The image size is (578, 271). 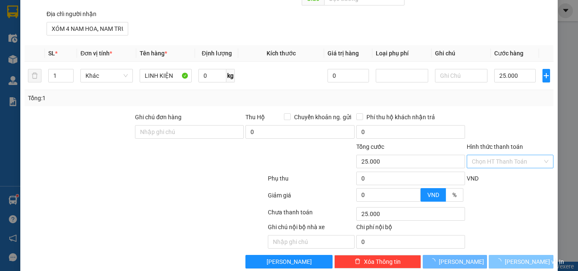 I want to click on span: Giá trị hàng, so click(x=343, y=53).